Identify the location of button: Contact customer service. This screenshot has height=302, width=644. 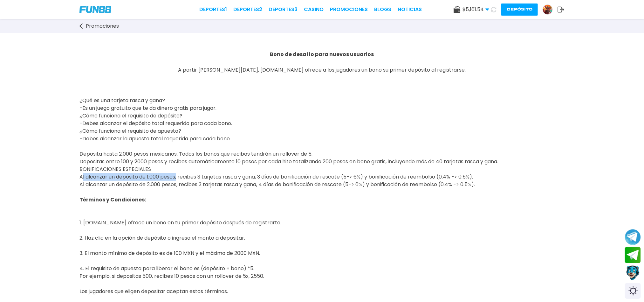
(633, 273).